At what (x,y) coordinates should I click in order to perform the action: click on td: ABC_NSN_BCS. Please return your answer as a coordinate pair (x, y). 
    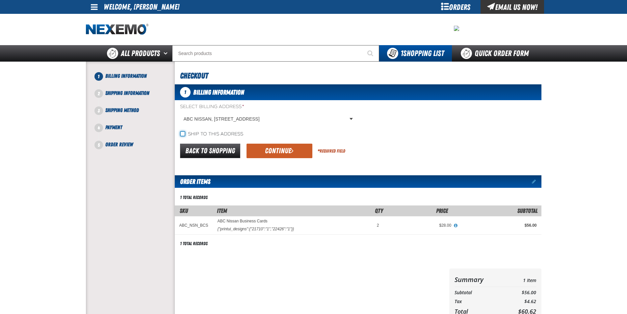
    Looking at the image, I should click on (194, 225).